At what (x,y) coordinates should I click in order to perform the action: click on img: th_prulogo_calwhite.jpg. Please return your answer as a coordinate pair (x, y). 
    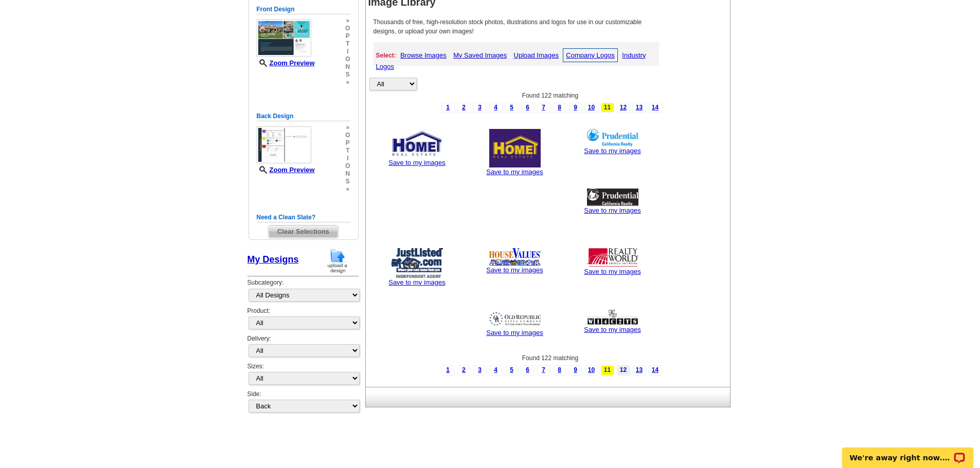
    Looking at the image, I should click on (612, 197).